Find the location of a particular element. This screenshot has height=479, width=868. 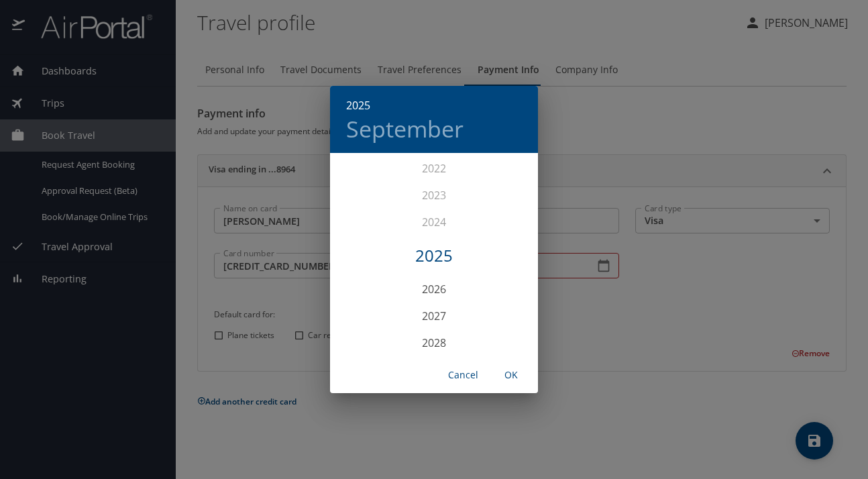

div: 2028 is located at coordinates (434, 343).